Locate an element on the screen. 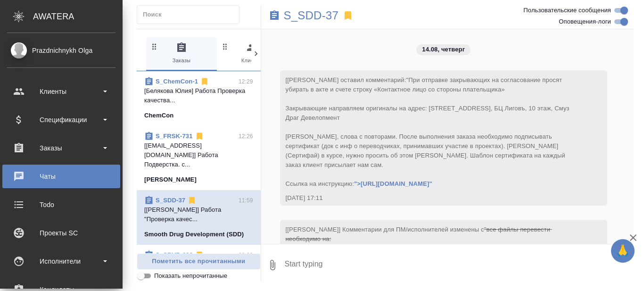 This screenshot has width=644, height=291. span: Пометить все прочитанными is located at coordinates (199, 261).